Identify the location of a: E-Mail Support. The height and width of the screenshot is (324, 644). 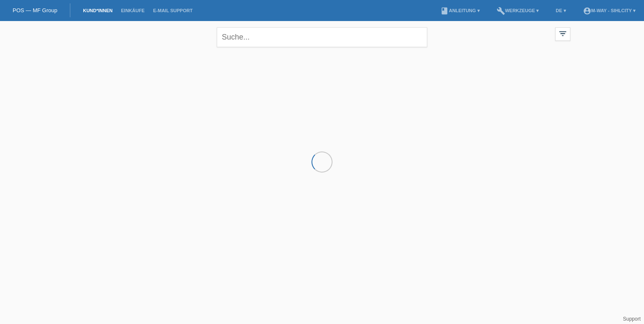
(173, 11).